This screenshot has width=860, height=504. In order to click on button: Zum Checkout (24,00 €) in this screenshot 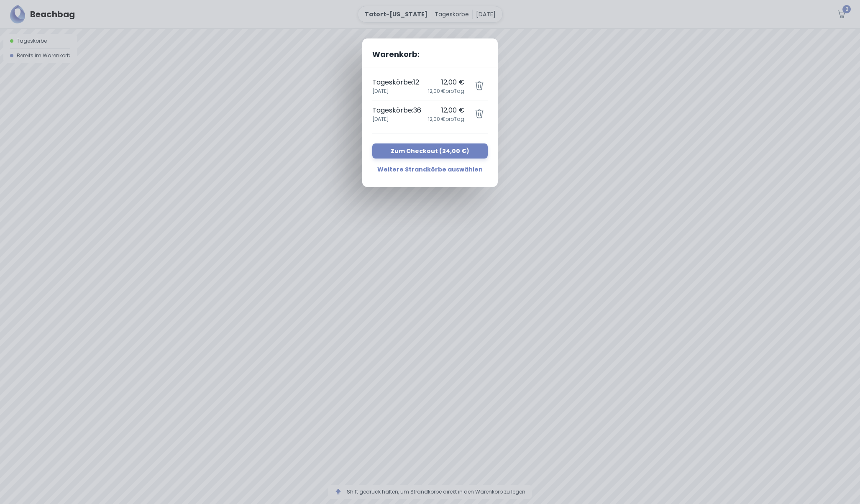, I will do `click(430, 151)`.